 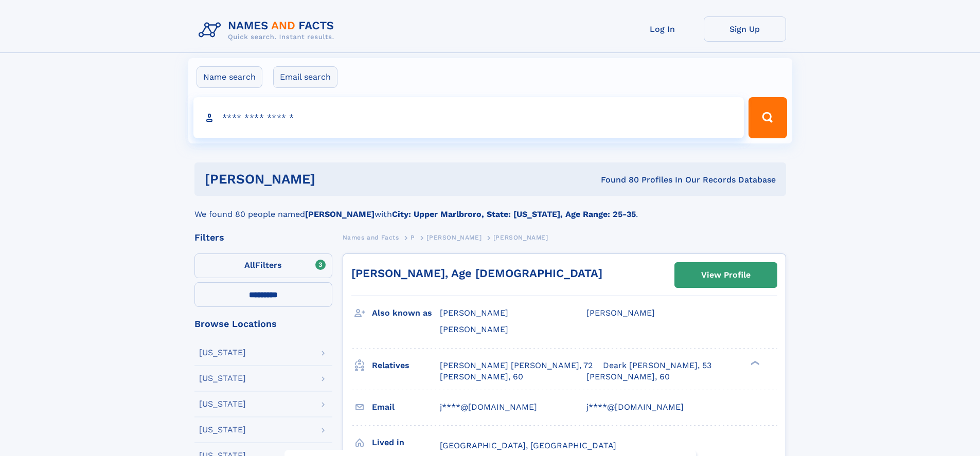 What do you see at coordinates (767, 118) in the screenshot?
I see `button: Search Button` at bounding box center [767, 118].